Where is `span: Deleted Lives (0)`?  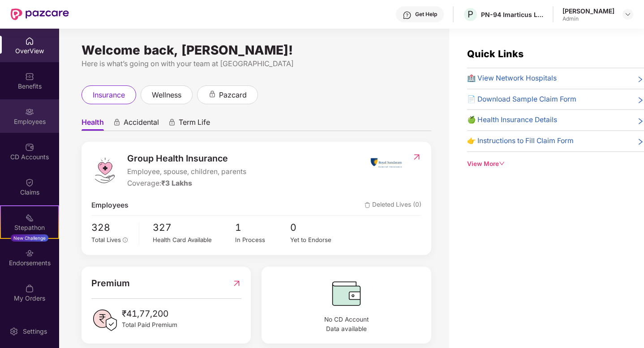
span: Deleted Lives (0) is located at coordinates (393, 205).